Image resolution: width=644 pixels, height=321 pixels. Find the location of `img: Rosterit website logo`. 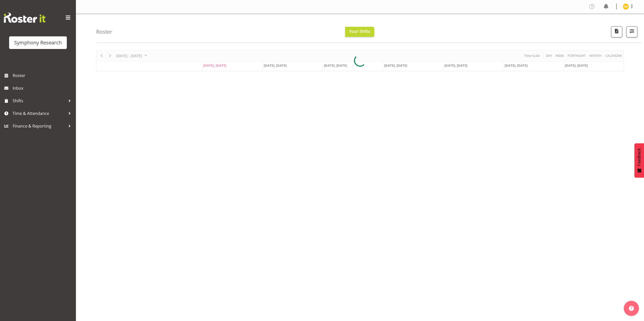

img: Rosterit website logo is located at coordinates (25, 18).